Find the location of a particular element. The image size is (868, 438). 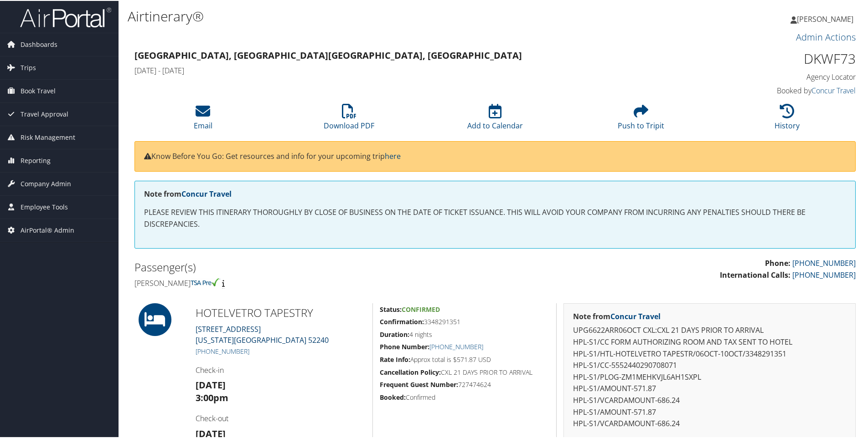

strong: Duration: is located at coordinates (395, 334).